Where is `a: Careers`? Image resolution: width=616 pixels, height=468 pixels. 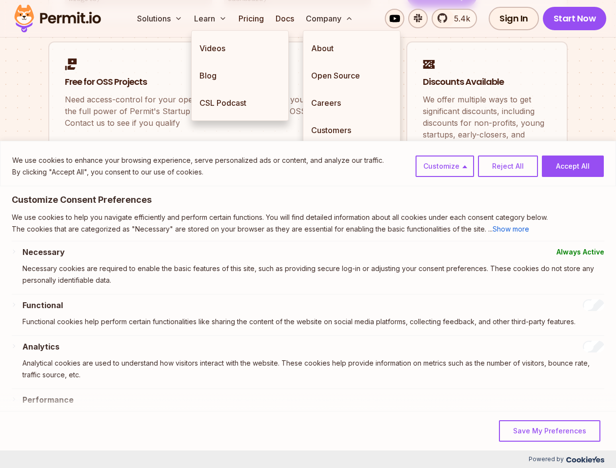
a: Careers is located at coordinates (352, 103).